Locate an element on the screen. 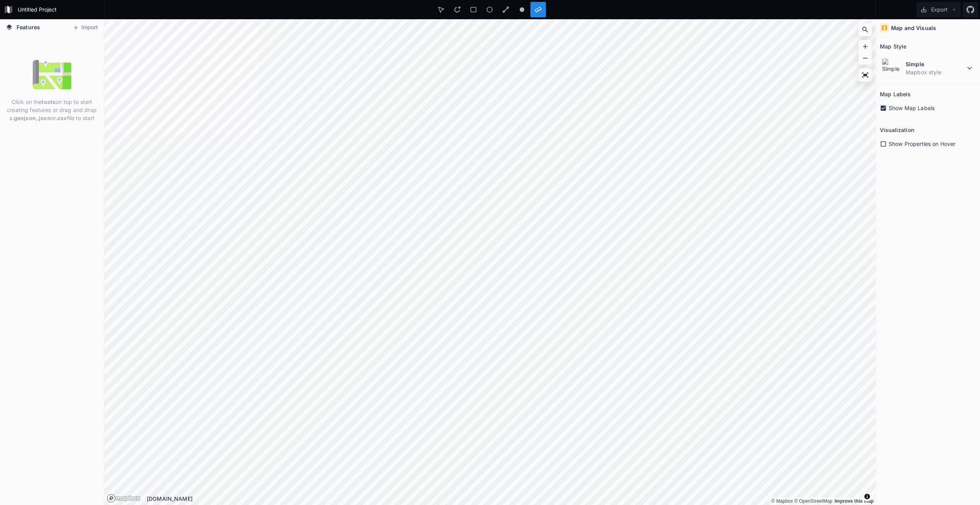 This screenshot has height=505, width=980. h2: Map Labels is located at coordinates (896, 94).